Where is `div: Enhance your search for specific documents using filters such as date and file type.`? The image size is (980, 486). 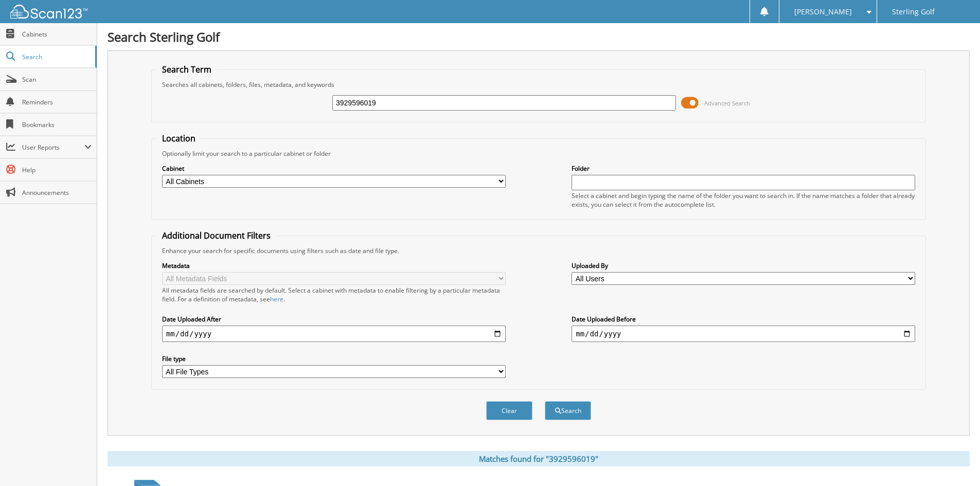
div: Enhance your search for specific documents using filters such as date and file type. is located at coordinates (538, 251).